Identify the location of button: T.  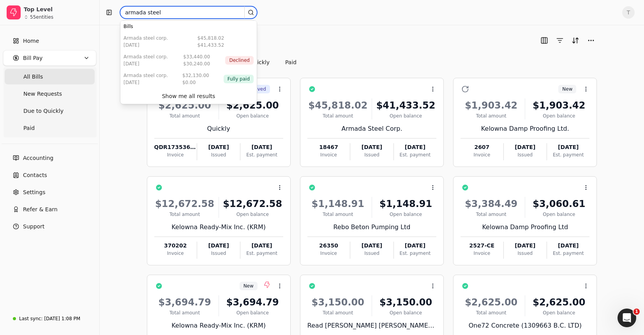
(628, 12).